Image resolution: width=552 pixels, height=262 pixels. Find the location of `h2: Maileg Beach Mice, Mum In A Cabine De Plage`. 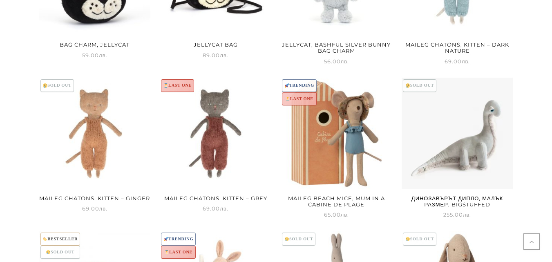

h2: Maileg Beach Mice, Mum In A Cabine De Plage is located at coordinates (336, 201).